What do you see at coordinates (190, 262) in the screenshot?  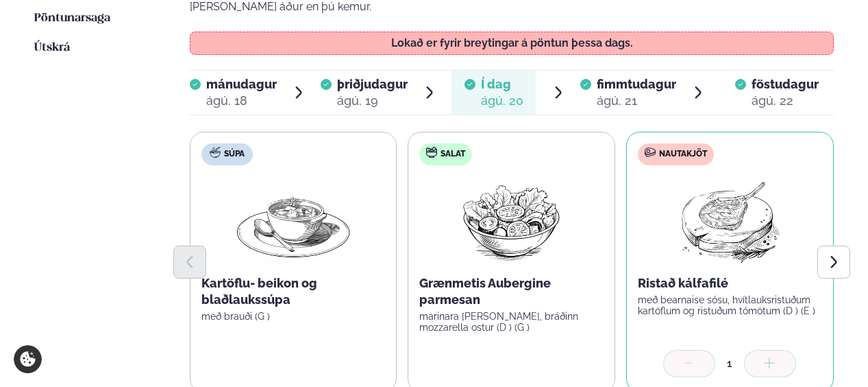 I see `button: Previous slide` at bounding box center [190, 262].